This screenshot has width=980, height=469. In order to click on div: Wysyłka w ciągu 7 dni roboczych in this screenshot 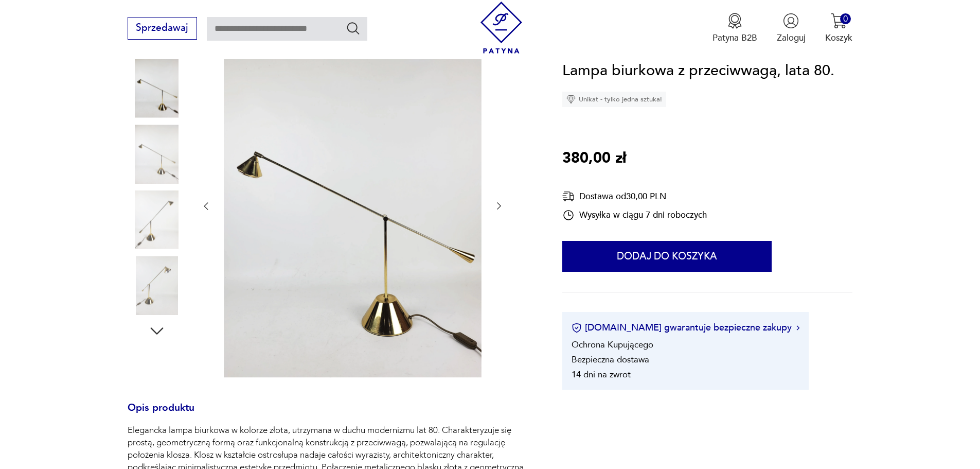, I will do `click(634, 215)`.